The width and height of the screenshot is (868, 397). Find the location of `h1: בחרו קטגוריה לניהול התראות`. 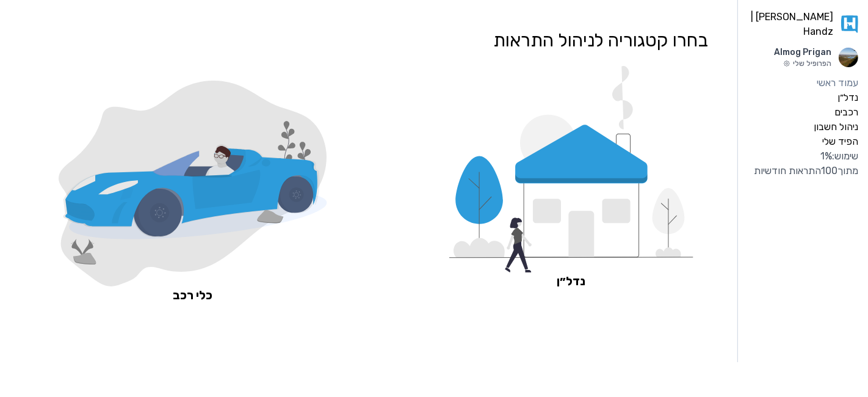

h1: בחרו קטגוריה לניהול התראות is located at coordinates (368, 40).